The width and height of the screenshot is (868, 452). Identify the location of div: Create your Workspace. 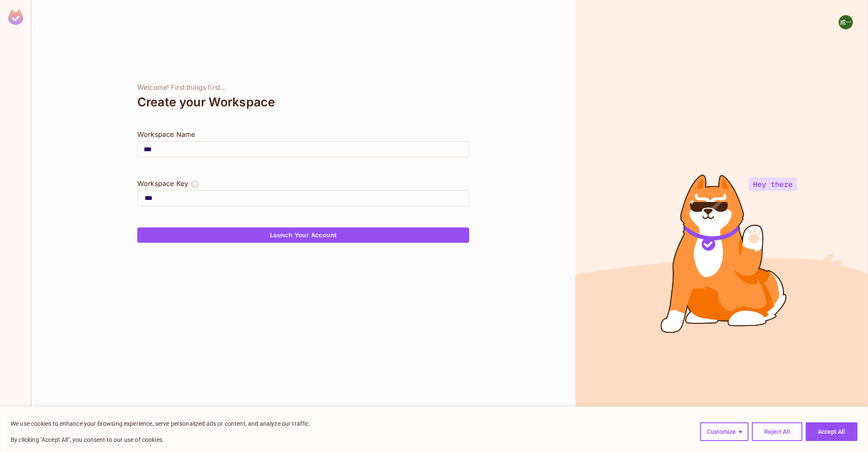
(303, 102).